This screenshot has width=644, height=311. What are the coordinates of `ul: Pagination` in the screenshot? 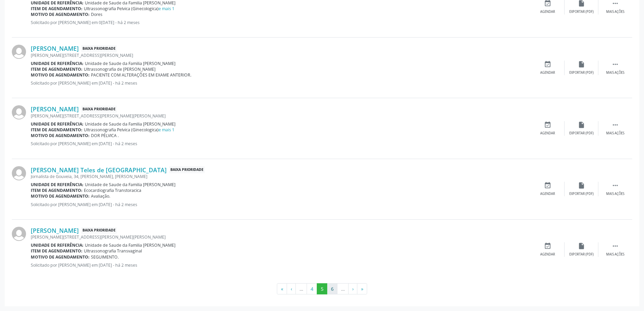 It's located at (322, 288).